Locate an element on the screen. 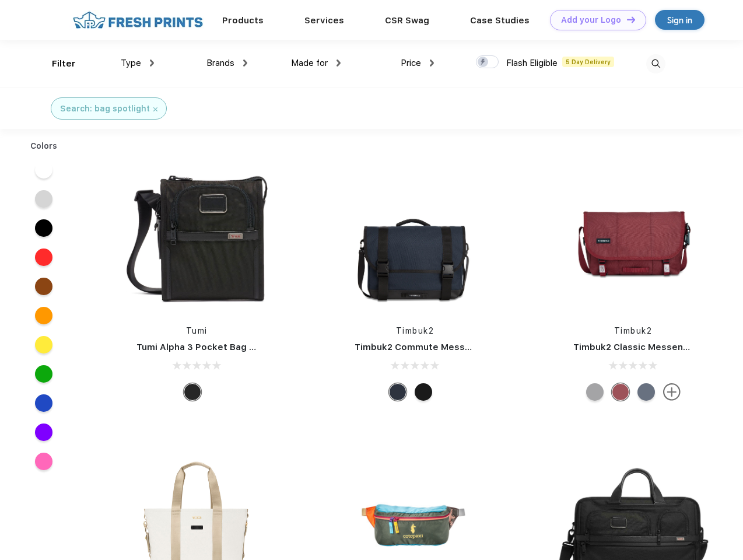  div: Eco Nautical is located at coordinates (398, 392).